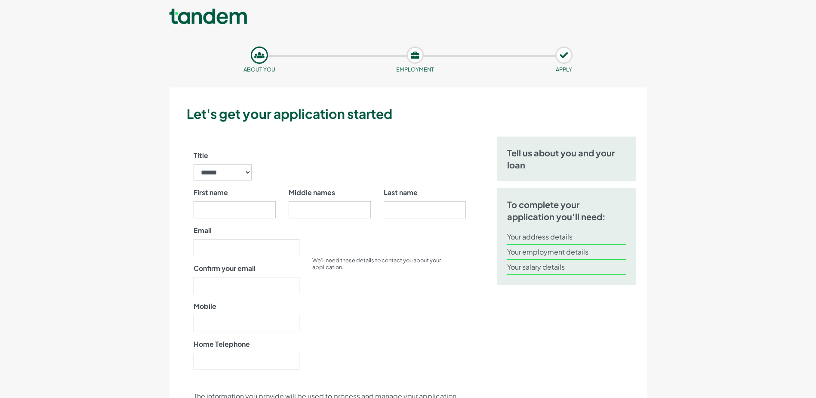  Describe the element at coordinates (222, 344) in the screenshot. I see `label: Home Telephone` at that location.